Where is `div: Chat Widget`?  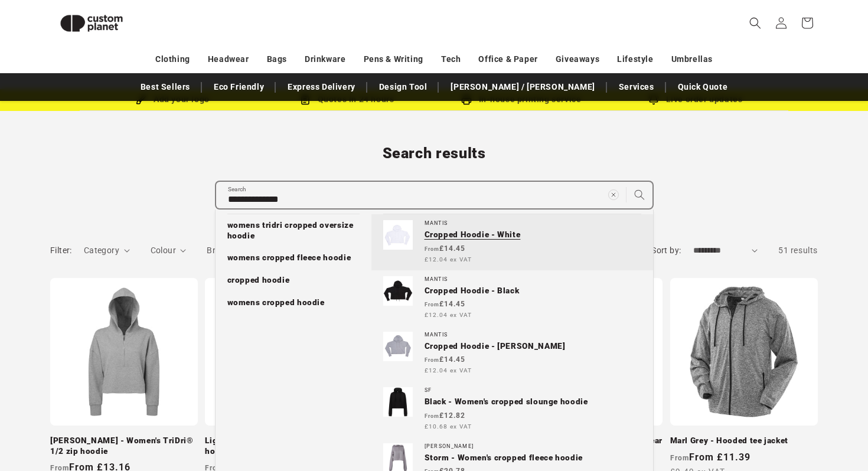 div: Chat Widget is located at coordinates (766, 408).